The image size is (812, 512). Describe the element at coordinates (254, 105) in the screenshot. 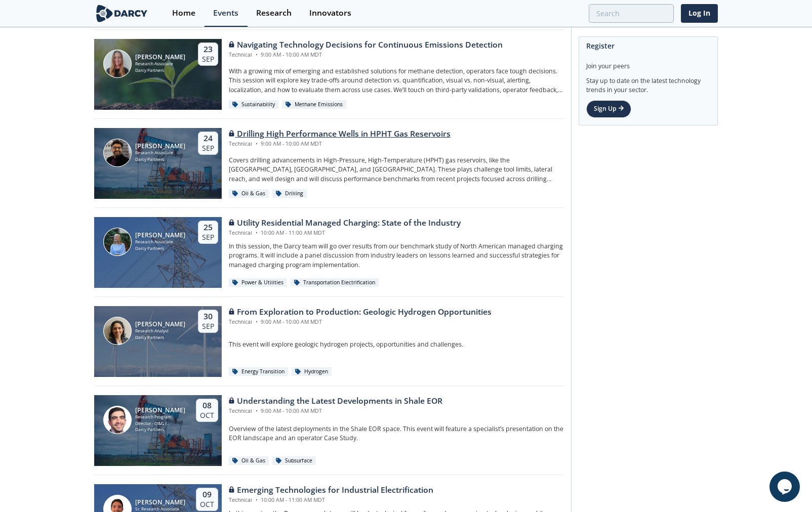

I see `div: Sustainability` at that location.